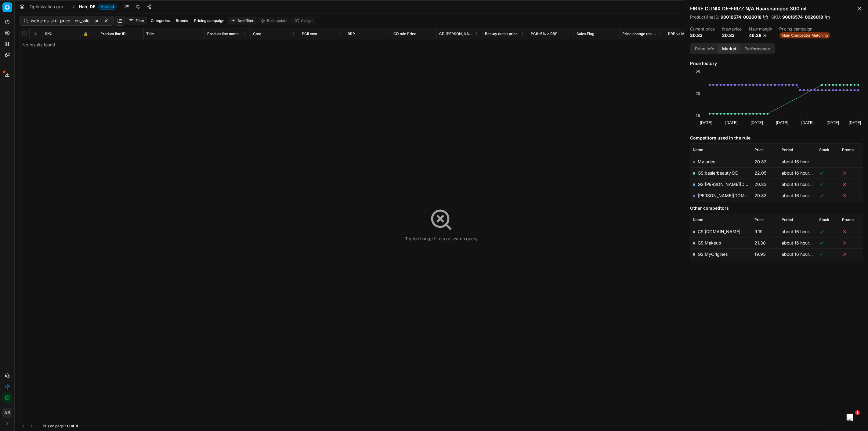 The height and width of the screenshot is (431, 868). What do you see at coordinates (858, 413) in the screenshot?
I see `span: 1` at bounding box center [858, 413].